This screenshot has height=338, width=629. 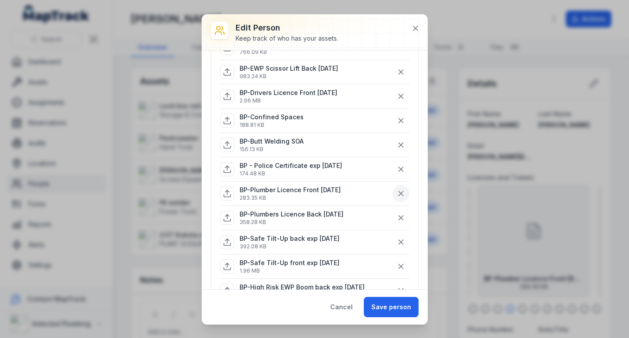 I want to click on p: 1.96 MB, so click(x=290, y=271).